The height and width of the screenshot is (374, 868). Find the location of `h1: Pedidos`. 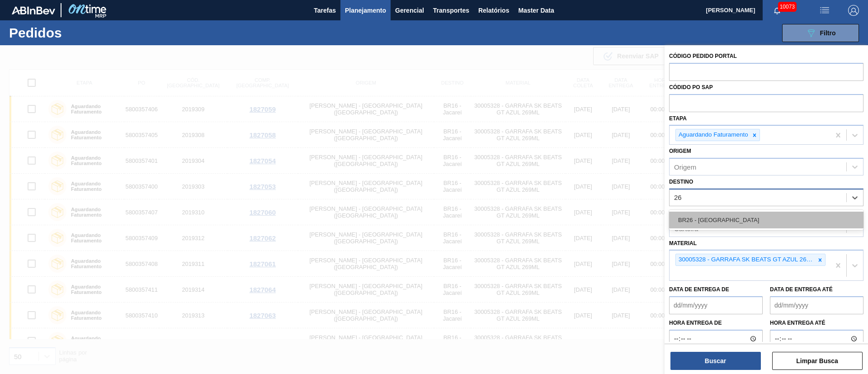

h1: Pedidos is located at coordinates (77, 32).